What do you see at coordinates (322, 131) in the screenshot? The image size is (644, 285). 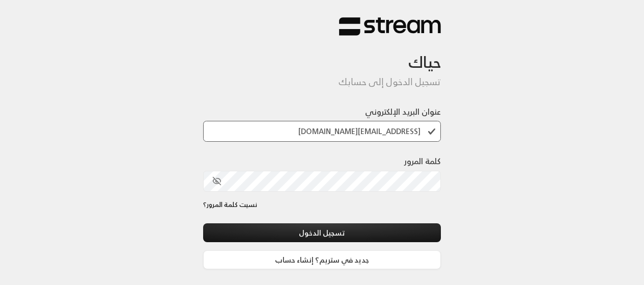 I see `input: اكتب بريدك الإلكتروني هنا` at bounding box center [322, 131].